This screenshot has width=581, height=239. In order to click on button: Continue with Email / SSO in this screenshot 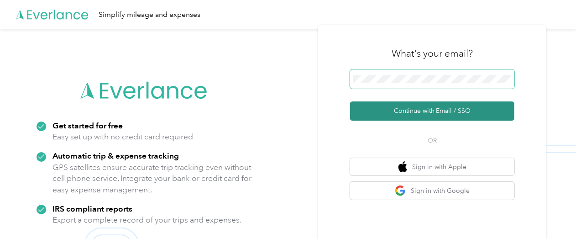, I will do `click(432, 111)`.